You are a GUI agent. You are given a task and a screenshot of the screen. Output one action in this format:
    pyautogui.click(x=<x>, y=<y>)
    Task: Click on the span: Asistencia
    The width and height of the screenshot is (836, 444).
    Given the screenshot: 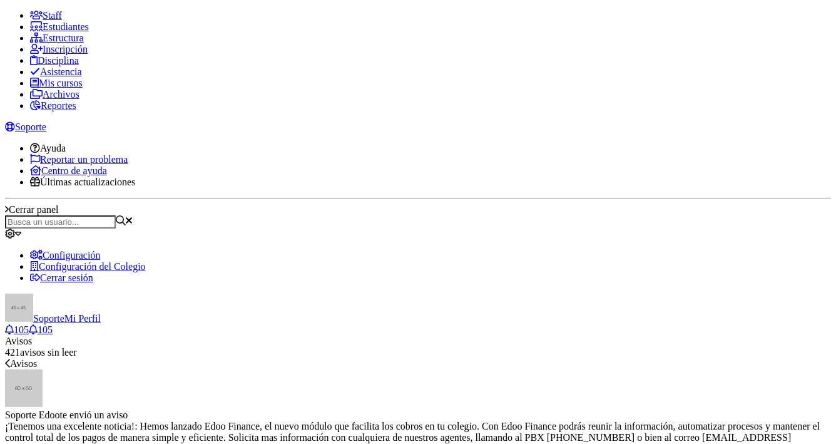 What is the action you would take?
    pyautogui.click(x=61, y=71)
    